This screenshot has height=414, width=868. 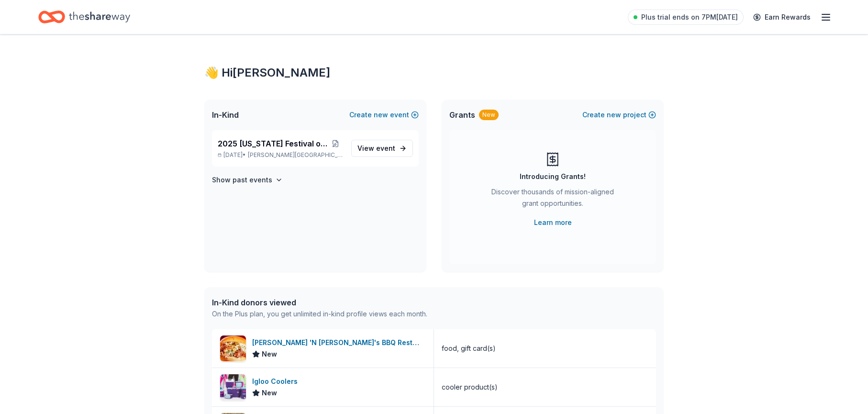 What do you see at coordinates (242, 180) in the screenshot?
I see `h4: Show past events` at bounding box center [242, 180].